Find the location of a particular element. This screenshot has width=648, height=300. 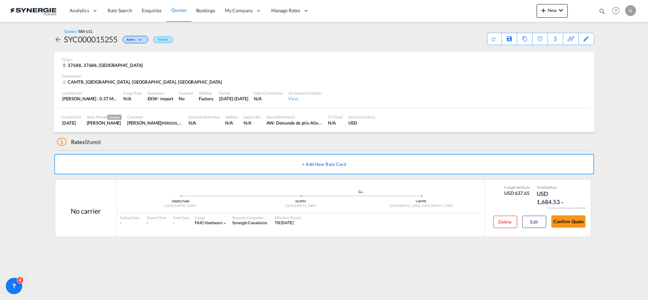

md-icon: assets/icons/custom/ship-fill.svg is located at coordinates (361, 192).